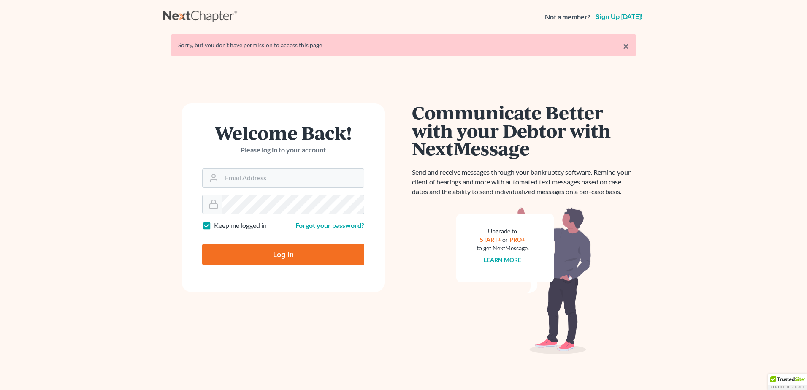 The width and height of the screenshot is (807, 390). Describe the element at coordinates (491, 239) in the screenshot. I see `a: START+` at that location.